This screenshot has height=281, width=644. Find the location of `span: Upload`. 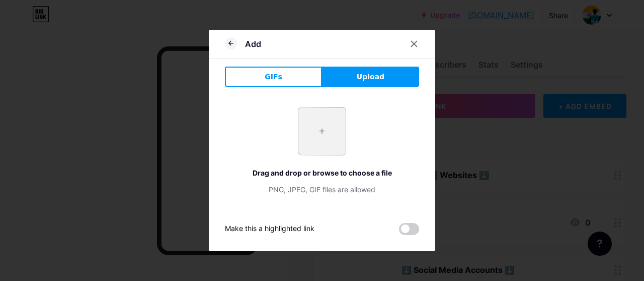

span: Upload is located at coordinates (371, 77).